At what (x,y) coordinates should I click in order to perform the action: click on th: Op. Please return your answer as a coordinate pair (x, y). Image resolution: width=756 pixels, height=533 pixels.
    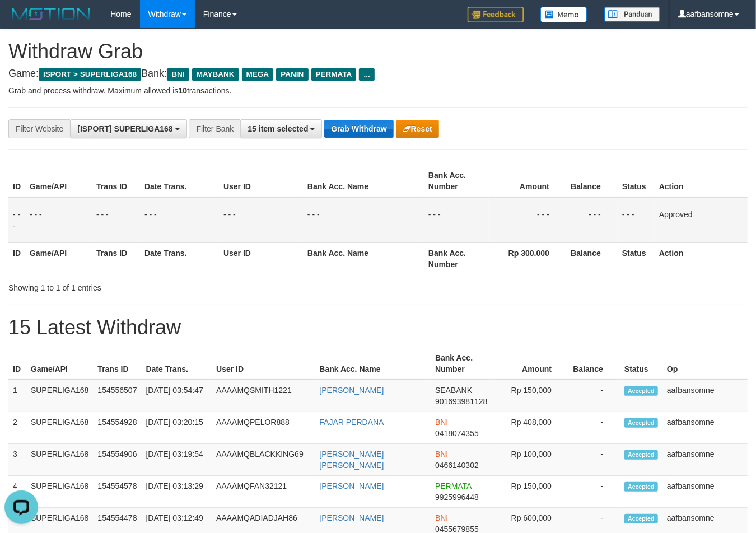
    Looking at the image, I should click on (705, 363).